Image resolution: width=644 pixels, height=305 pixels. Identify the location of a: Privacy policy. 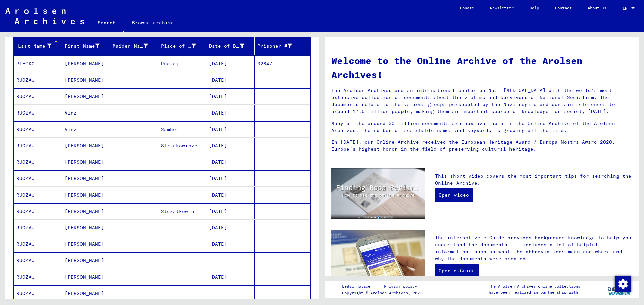
(402, 286).